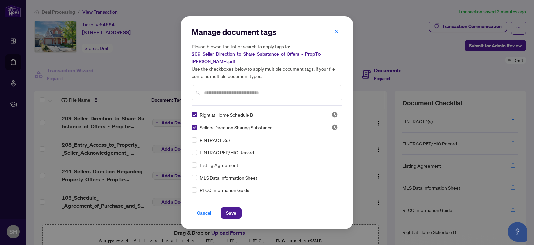  Describe the element at coordinates (226, 115) in the screenshot. I see `span: Right at Home Schedule B` at that location.